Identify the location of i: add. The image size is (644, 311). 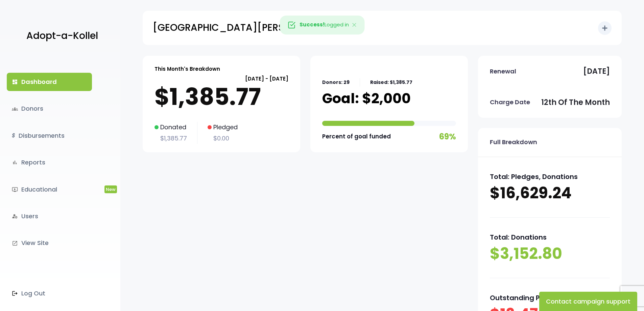
(605, 28).